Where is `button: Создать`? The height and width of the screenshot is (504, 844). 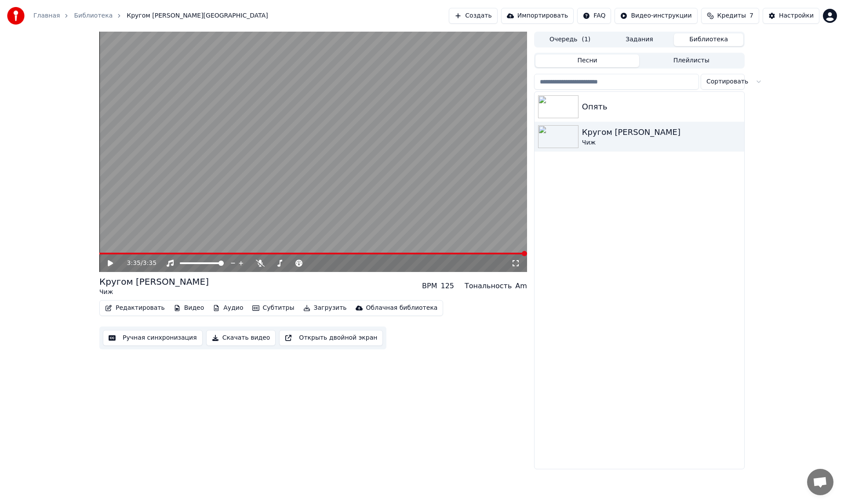 button: Создать is located at coordinates (473, 16).